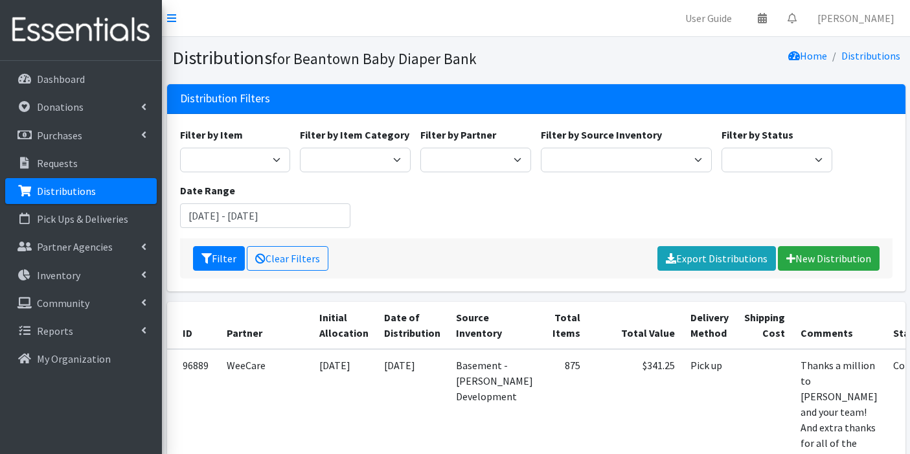  What do you see at coordinates (74, 247) in the screenshot?
I see `p: Partner Agencies` at bounding box center [74, 247].